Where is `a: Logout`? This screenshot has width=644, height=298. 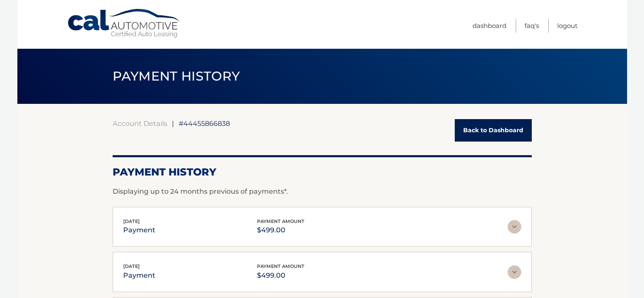 a: Logout is located at coordinates (568, 25).